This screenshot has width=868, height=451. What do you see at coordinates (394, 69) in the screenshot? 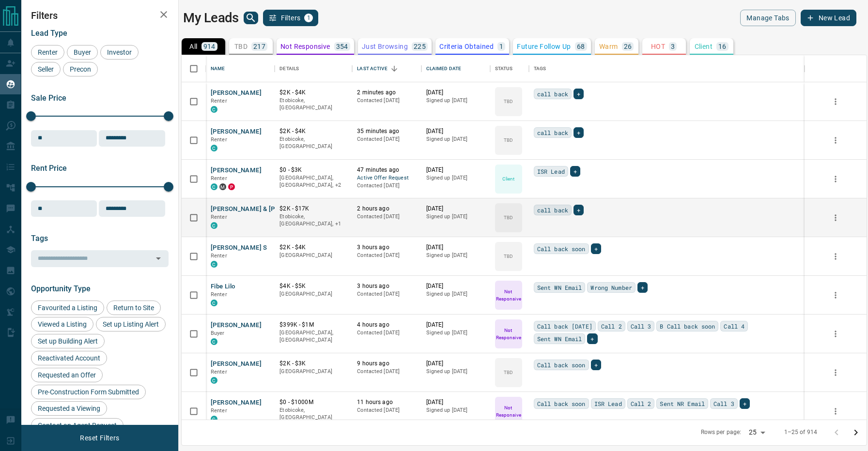
I see `button: Sort` at bounding box center [394, 69].